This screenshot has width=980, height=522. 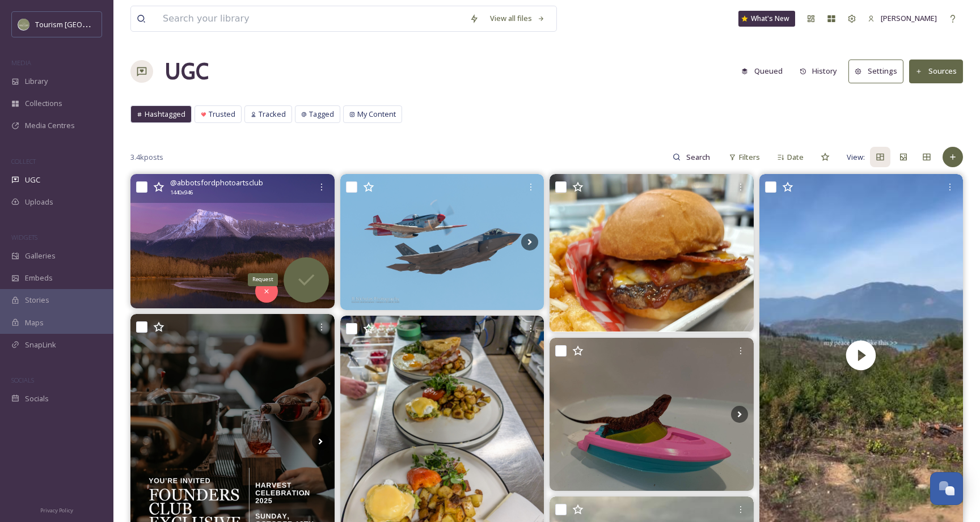 I want to click on span: Hashtagged, so click(x=165, y=114).